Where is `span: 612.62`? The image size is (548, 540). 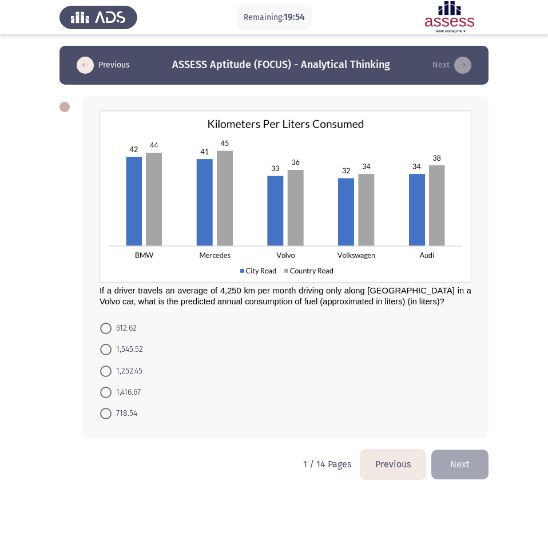 span: 612.62 is located at coordinates (124, 328).